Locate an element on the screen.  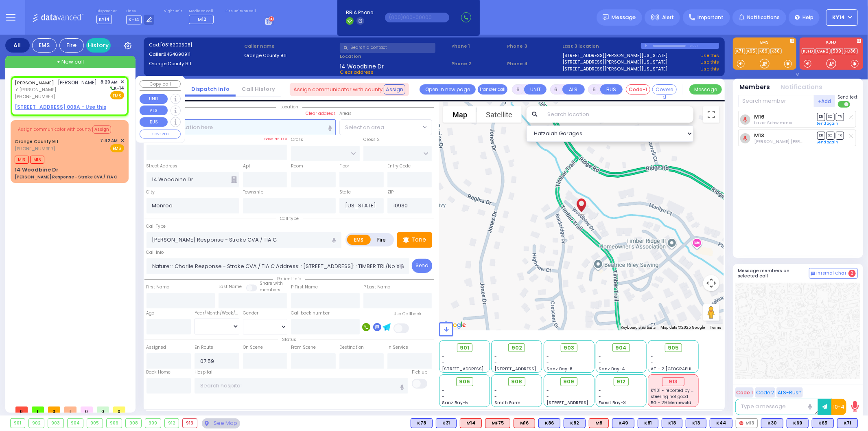
label: Fire is located at coordinates (382, 240).